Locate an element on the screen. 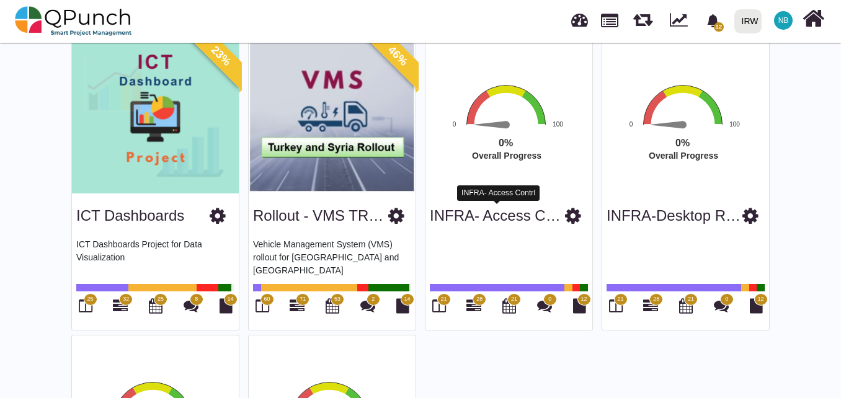 Image resolution: width=841 pixels, height=398 pixels. a: NB is located at coordinates (783, 20).